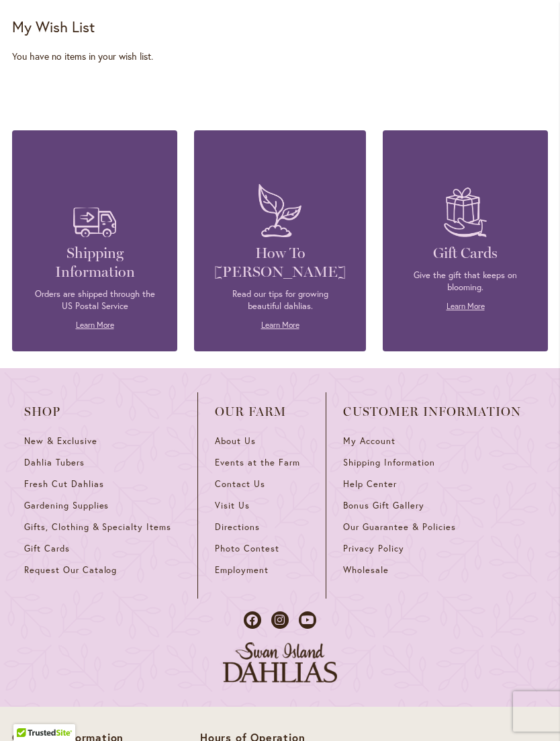 Image resolution: width=560 pixels, height=741 pixels. What do you see at coordinates (370, 484) in the screenshot?
I see `span: Help Center` at bounding box center [370, 484].